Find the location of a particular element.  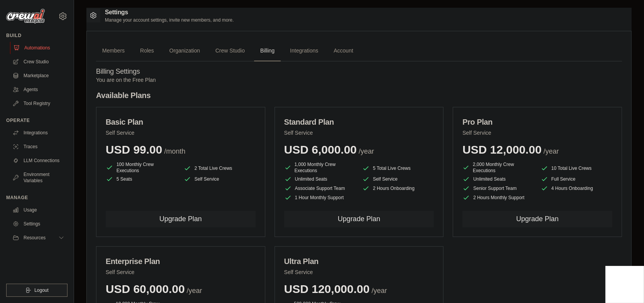

span: Resources is located at coordinates (34, 238).